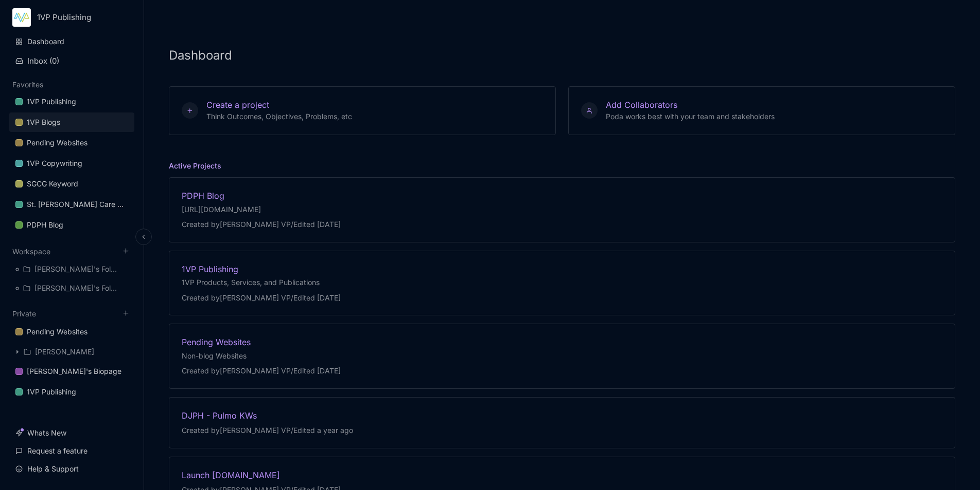 This screenshot has width=980, height=490. What do you see at coordinates (72, 469) in the screenshot?
I see `a: Help & Support` at bounding box center [72, 469].